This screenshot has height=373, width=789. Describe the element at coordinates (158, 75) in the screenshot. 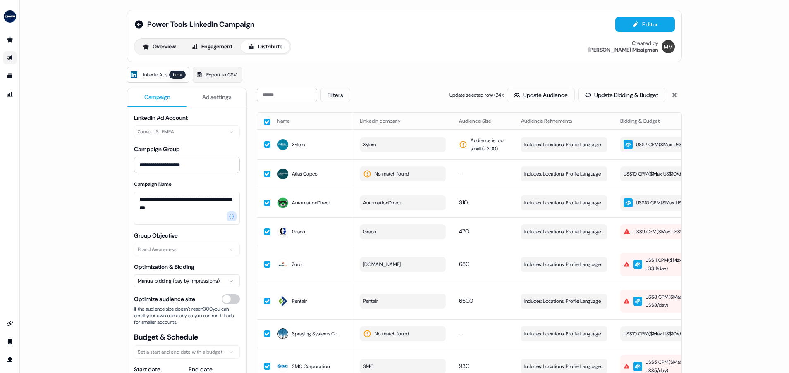

I see `a: LinkedIn Adsbeta` at that location.